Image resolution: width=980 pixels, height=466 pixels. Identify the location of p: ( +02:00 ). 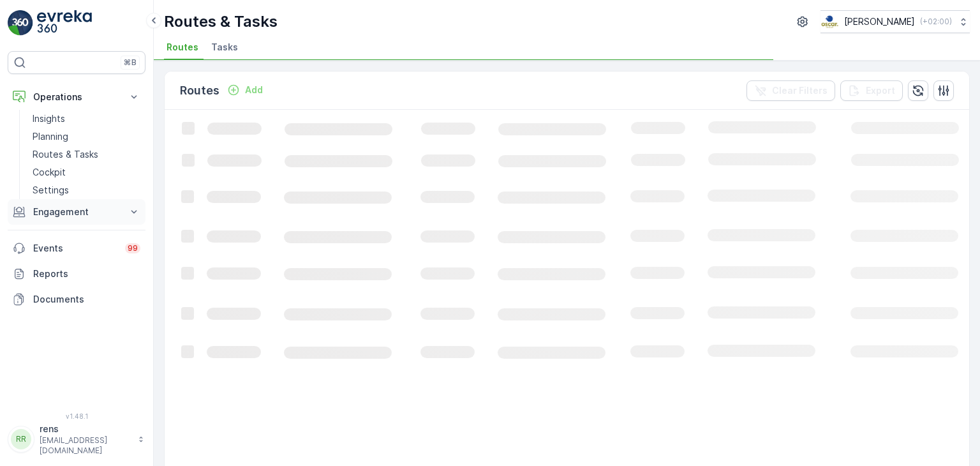
(936, 21).